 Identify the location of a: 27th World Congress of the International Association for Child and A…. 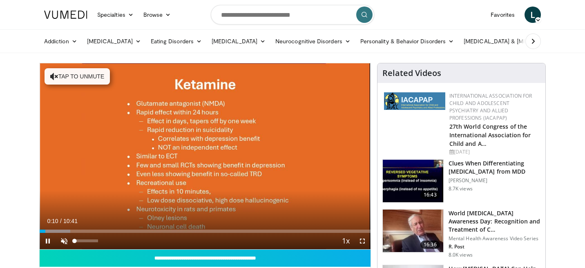
(490, 135).